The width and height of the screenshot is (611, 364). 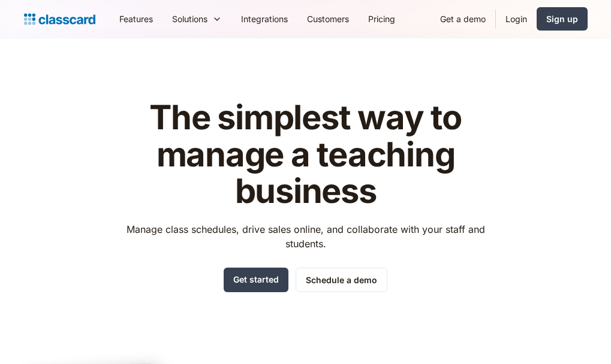 I want to click on a: Get a demo, so click(x=463, y=19).